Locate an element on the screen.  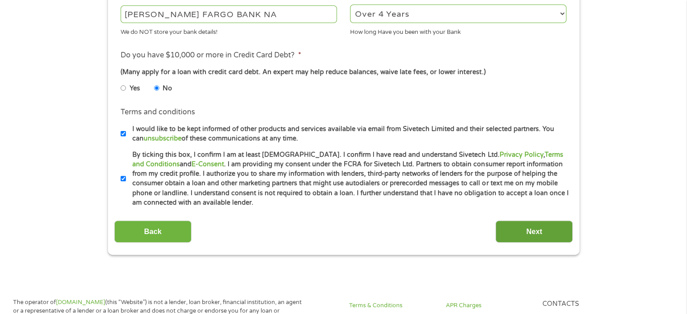
a: Terms and Conditions is located at coordinates (347, 159).